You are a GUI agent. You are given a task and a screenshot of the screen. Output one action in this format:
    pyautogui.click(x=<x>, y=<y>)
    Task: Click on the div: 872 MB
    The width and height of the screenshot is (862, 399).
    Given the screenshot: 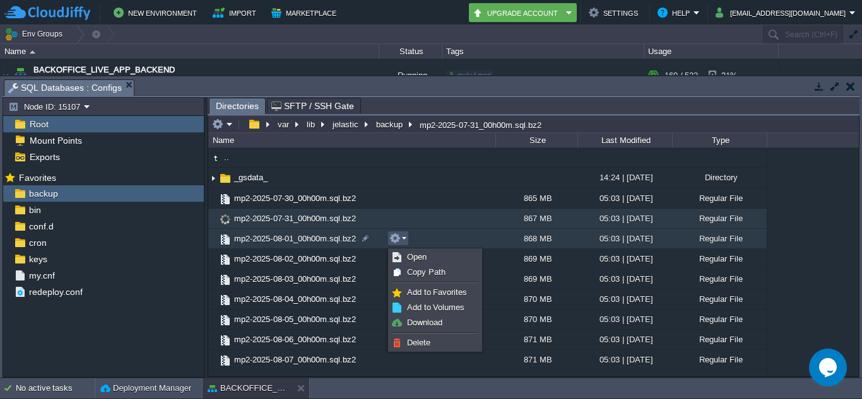 What is the action you would take?
    pyautogui.click(x=536, y=380)
    